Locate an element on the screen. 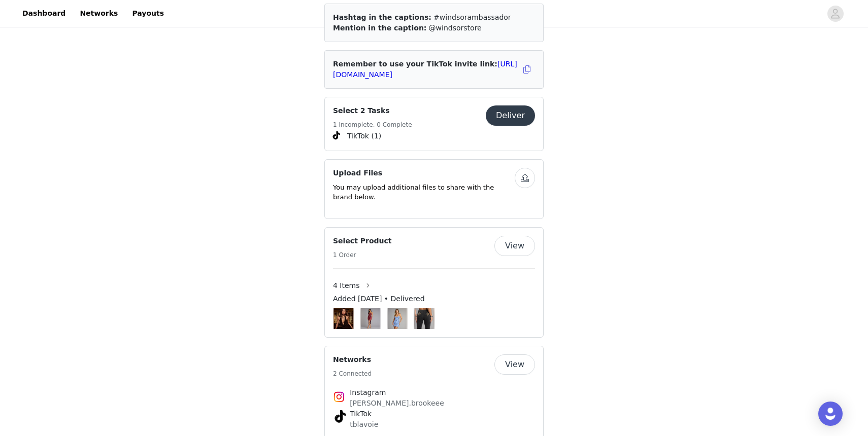 This screenshot has width=868, height=436. div: Open Intercom Messenger is located at coordinates (830, 414).